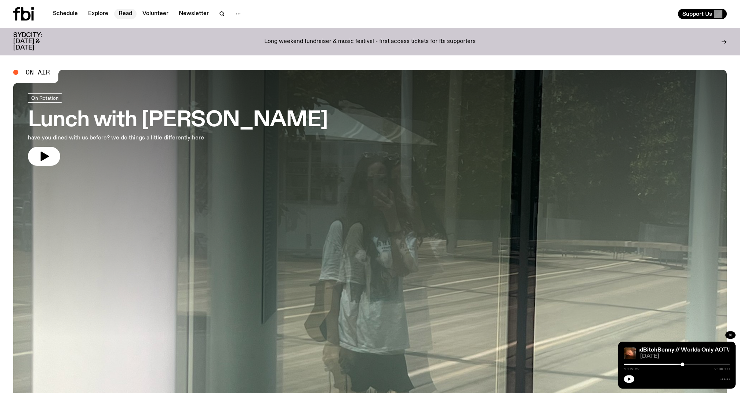  I want to click on a: Volunteer, so click(155, 14).